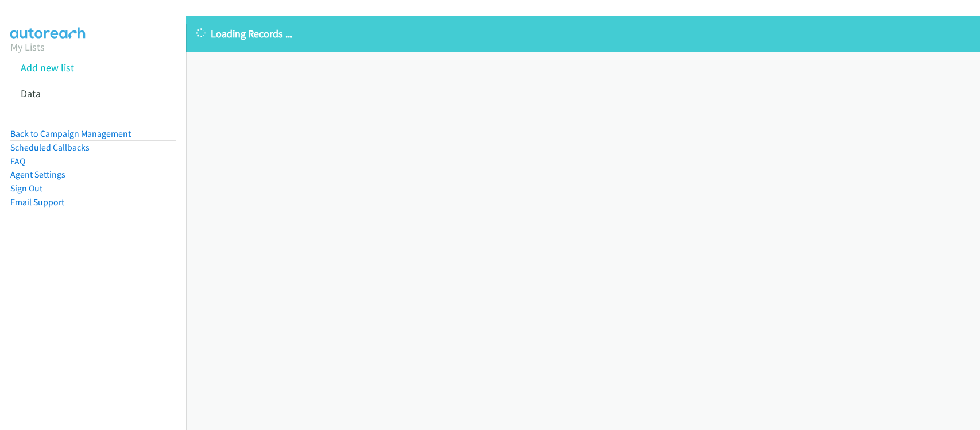 Image resolution: width=980 pixels, height=430 pixels. What do you see at coordinates (26, 188) in the screenshot?
I see `a: Sign Out` at bounding box center [26, 188].